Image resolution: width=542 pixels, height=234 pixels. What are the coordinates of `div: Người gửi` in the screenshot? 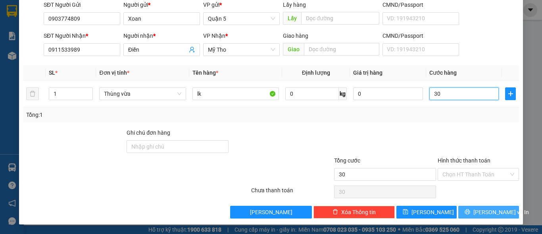 It's located at (161, 5).